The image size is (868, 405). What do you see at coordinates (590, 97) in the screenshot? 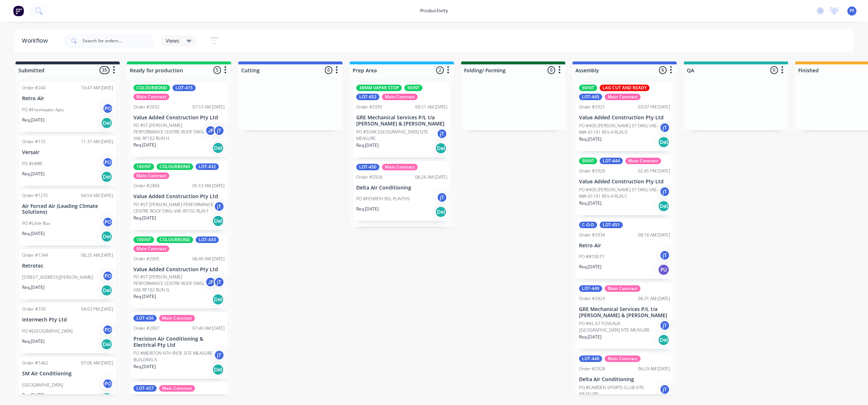
I see `div: LOT-445` at bounding box center [590, 97].